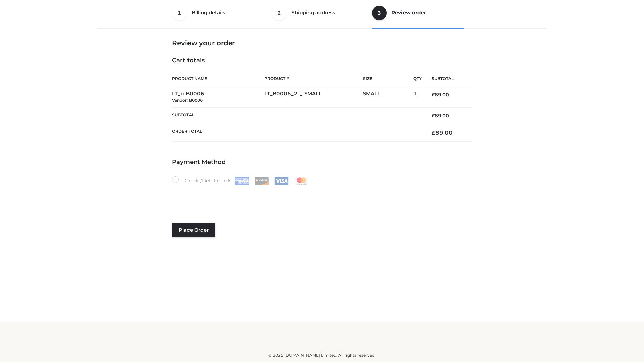 The width and height of the screenshot is (644, 362). Describe the element at coordinates (301, 181) in the screenshot. I see `img: Mastercard` at that location.